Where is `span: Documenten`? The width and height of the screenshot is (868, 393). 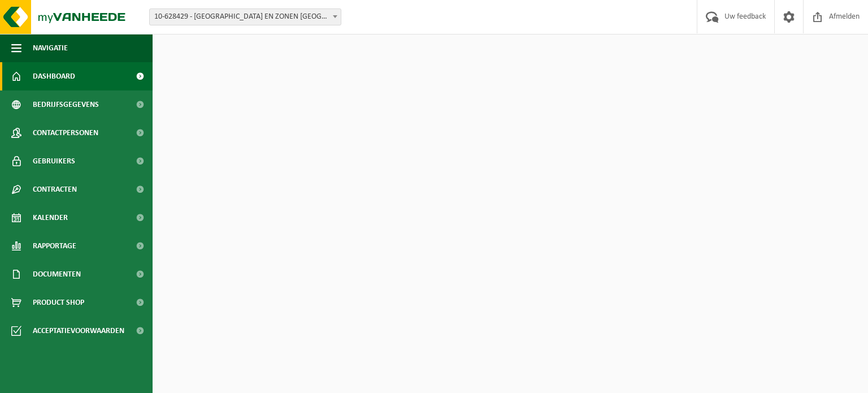
span: Documenten is located at coordinates (57, 275).